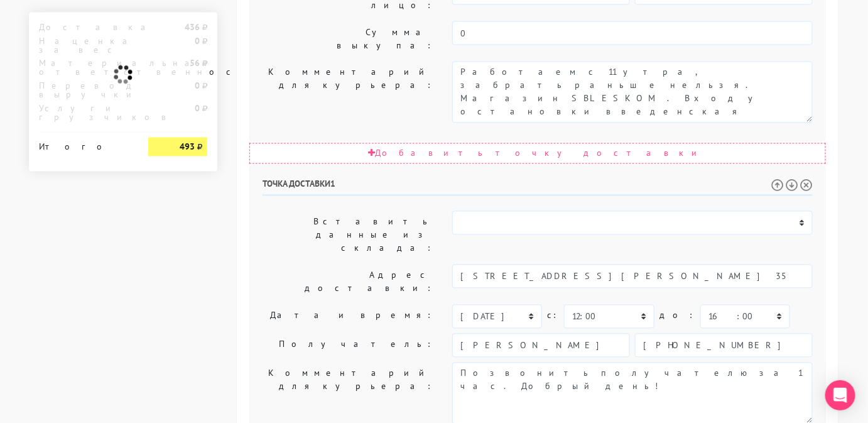  What do you see at coordinates (84, 113) in the screenshot?
I see `div: Услуги грузчиков` at bounding box center [84, 113].